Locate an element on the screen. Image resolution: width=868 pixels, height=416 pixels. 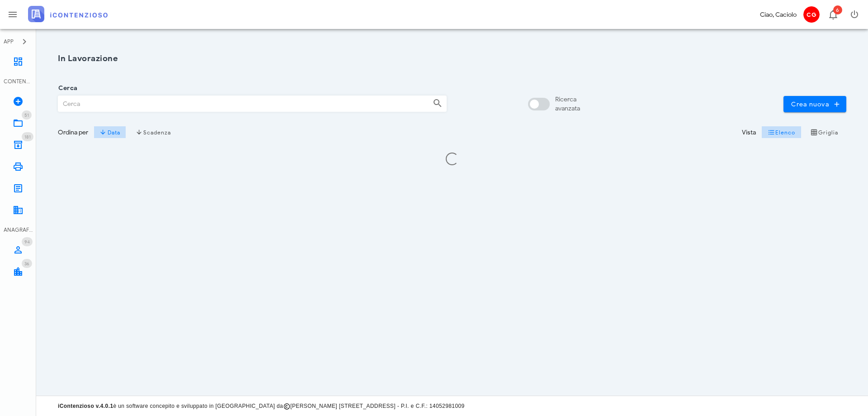
button: Distintivo is located at coordinates (833, 14).